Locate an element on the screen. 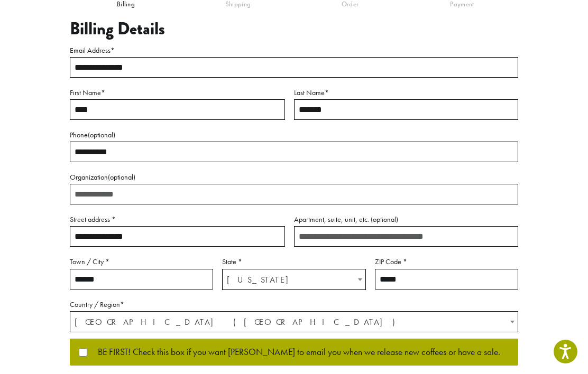  h3: Billing Details is located at coordinates (294, 29).